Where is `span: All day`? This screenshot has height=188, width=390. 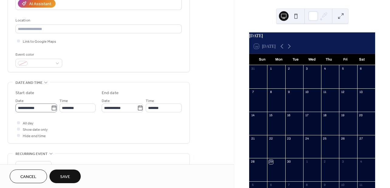
span: All day is located at coordinates (28, 123).